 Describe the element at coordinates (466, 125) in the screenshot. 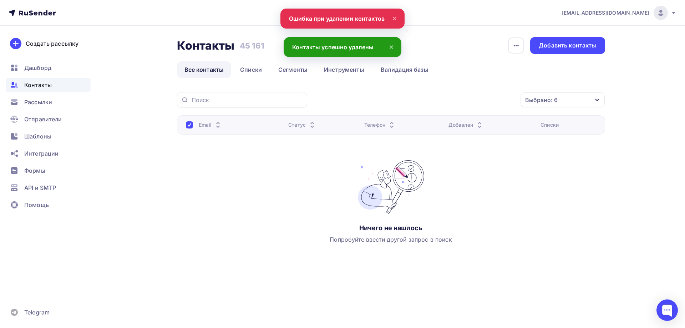

I see `div: Добавлен` at that location.